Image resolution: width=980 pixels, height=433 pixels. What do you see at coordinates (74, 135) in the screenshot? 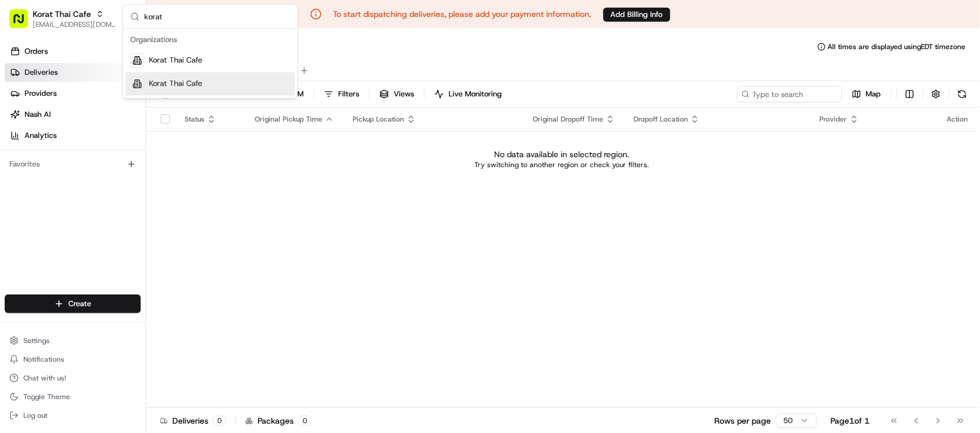
I see `a: Analytics` at bounding box center [74, 135].